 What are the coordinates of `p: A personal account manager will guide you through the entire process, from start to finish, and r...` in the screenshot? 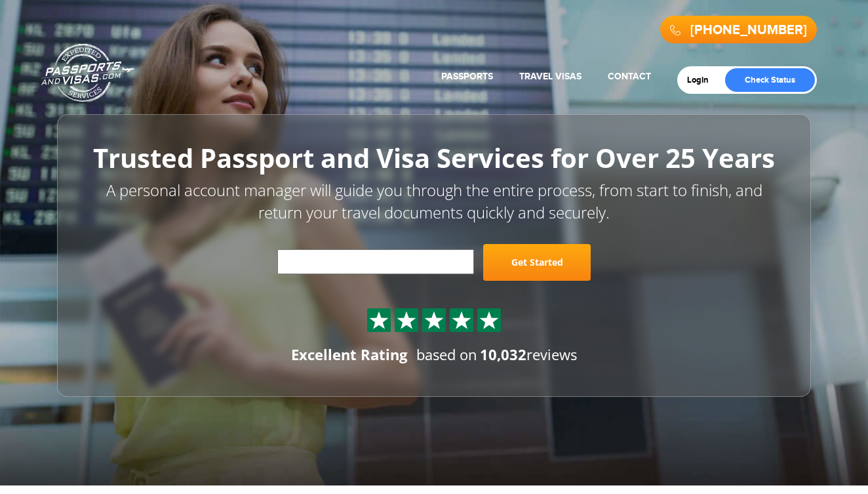 It's located at (434, 202).